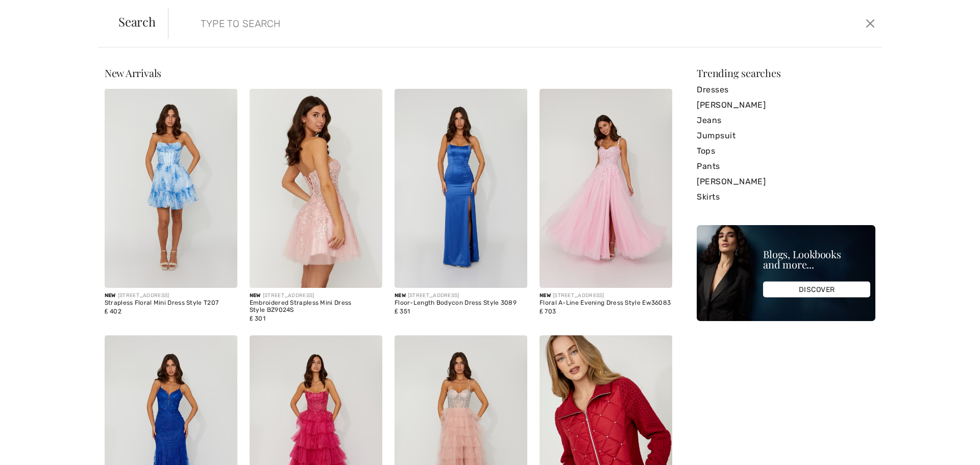 The height and width of the screenshot is (465, 980). What do you see at coordinates (786, 90) in the screenshot?
I see `a: Dresses` at bounding box center [786, 90].